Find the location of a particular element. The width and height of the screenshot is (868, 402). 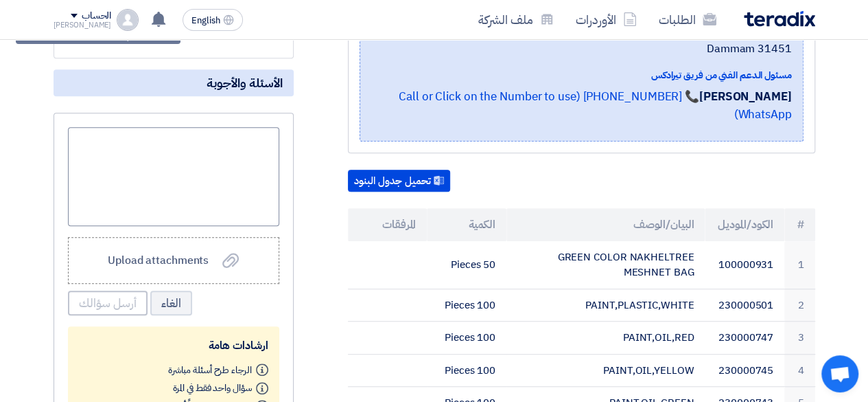

span: English is located at coordinates (206, 21).